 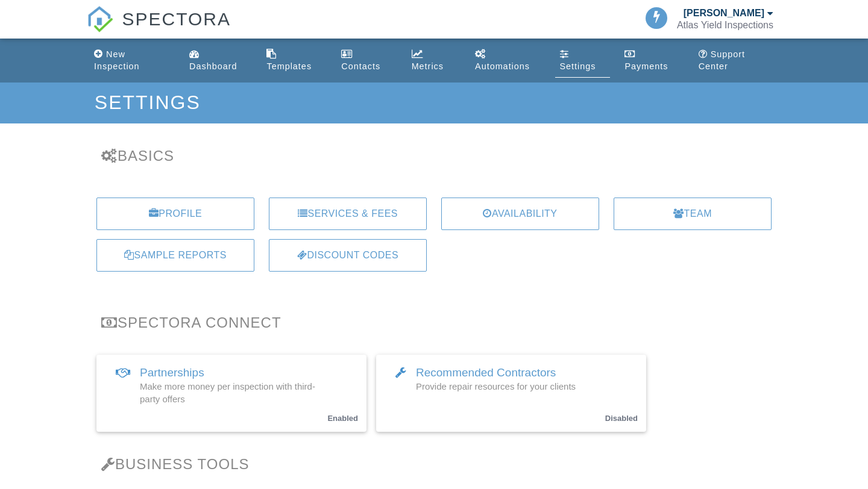 I want to click on div: Discount Codes, so click(x=348, y=256).